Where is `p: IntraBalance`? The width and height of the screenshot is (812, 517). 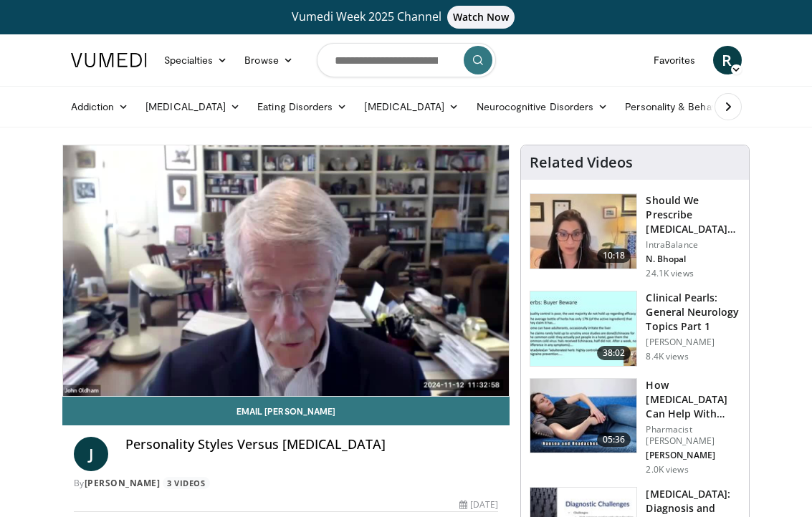 p: IntraBalance is located at coordinates (694, 245).